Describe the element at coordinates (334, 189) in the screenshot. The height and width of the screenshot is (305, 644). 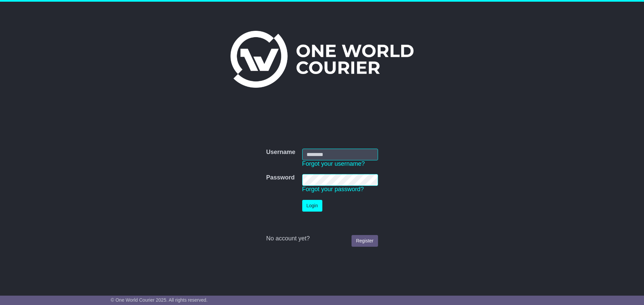
I see `a: Forgot your password?` at that location.